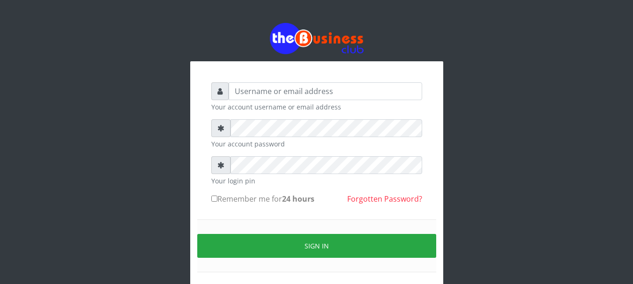 The width and height of the screenshot is (633, 284). Describe the element at coordinates (214, 199) in the screenshot. I see `input: Remember me for24 hours` at that location.